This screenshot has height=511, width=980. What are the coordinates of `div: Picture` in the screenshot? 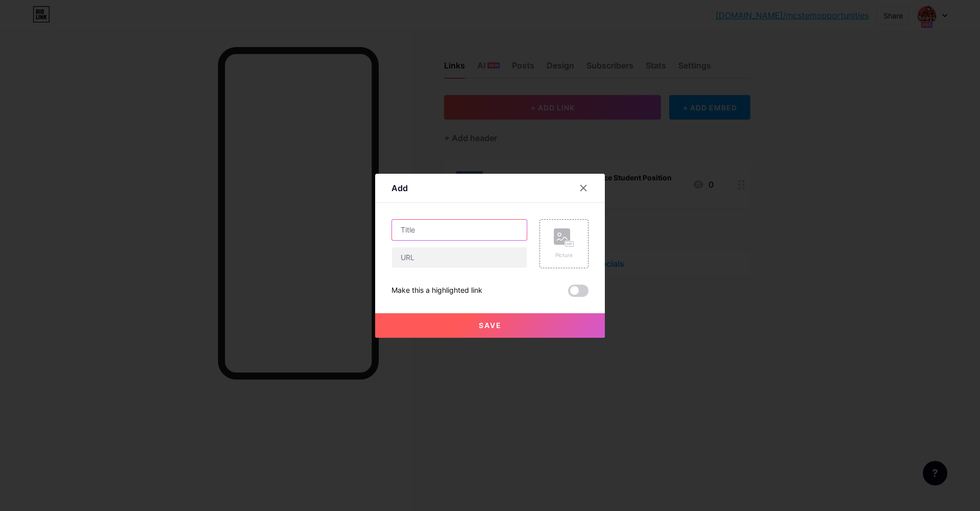 It's located at (564, 255).